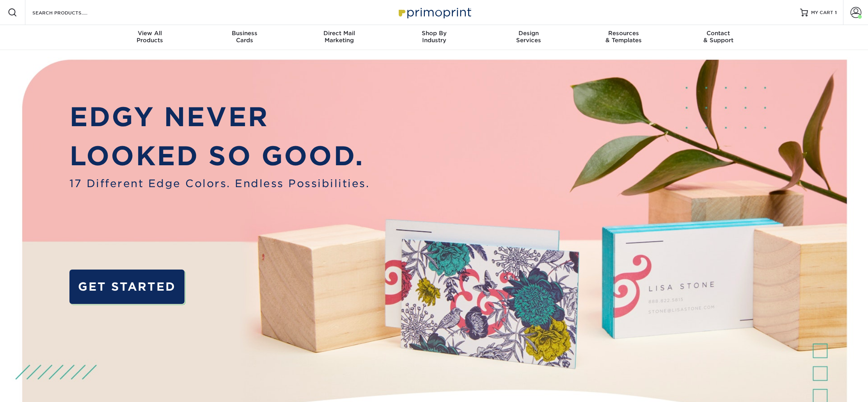 This screenshot has width=868, height=402. I want to click on div: & Support, so click(718, 36).